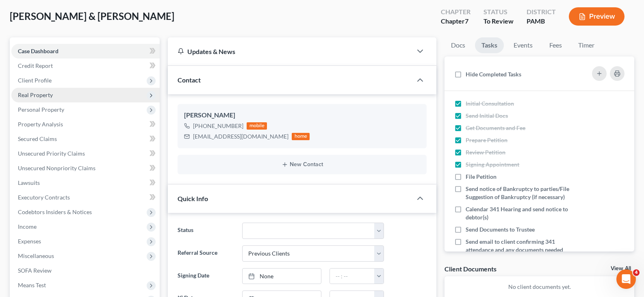 The width and height of the screenshot is (644, 297). What do you see at coordinates (44, 197) in the screenshot?
I see `span: Executory Contracts` at bounding box center [44, 197].